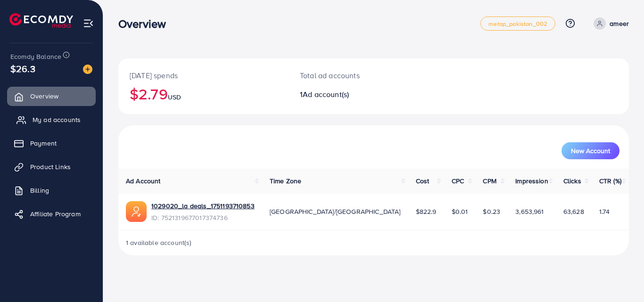  What do you see at coordinates (143, 181) in the screenshot?
I see `span: Ad Account` at bounding box center [143, 181].